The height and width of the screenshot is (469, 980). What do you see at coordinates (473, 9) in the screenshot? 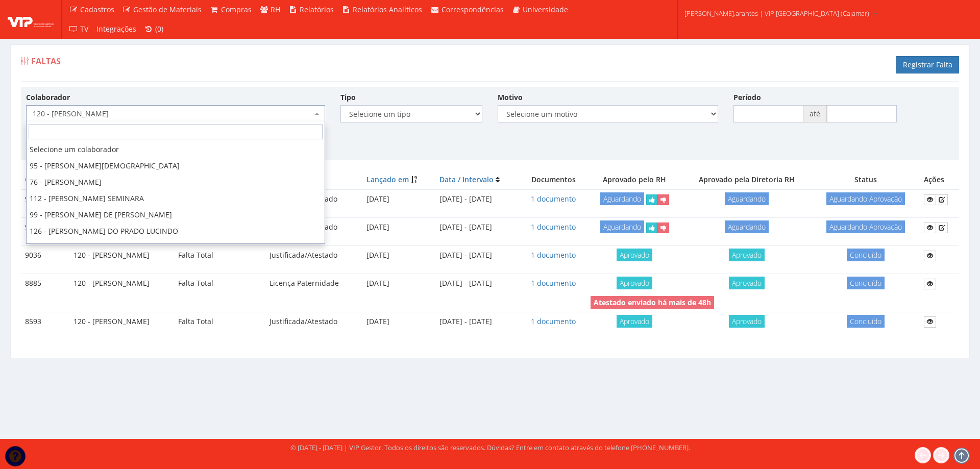
I see `span: Correspondências` at bounding box center [473, 9].